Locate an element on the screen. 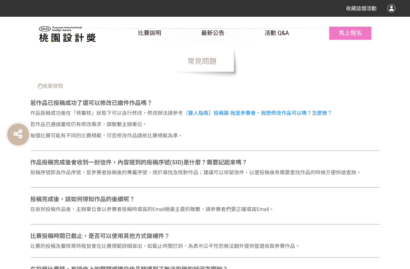  span: 比賽說明 is located at coordinates (150, 33).